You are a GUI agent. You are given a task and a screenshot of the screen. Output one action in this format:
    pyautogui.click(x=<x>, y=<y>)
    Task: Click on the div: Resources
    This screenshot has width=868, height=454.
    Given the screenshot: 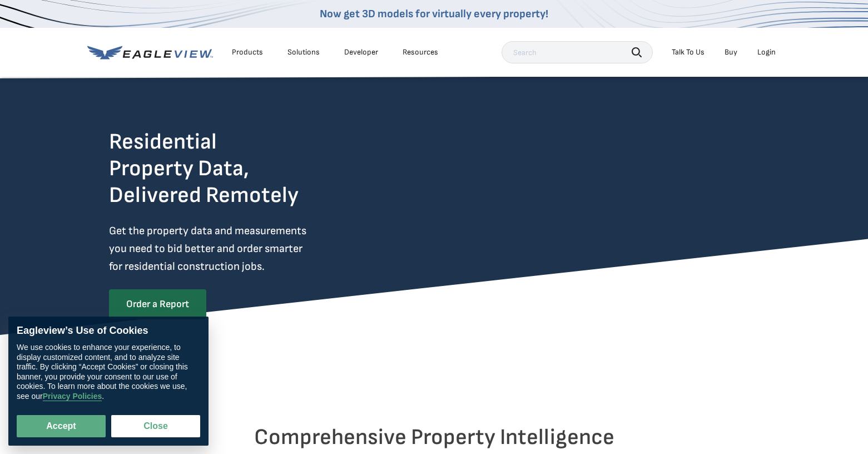 What is the action you would take?
    pyautogui.click(x=421, y=52)
    